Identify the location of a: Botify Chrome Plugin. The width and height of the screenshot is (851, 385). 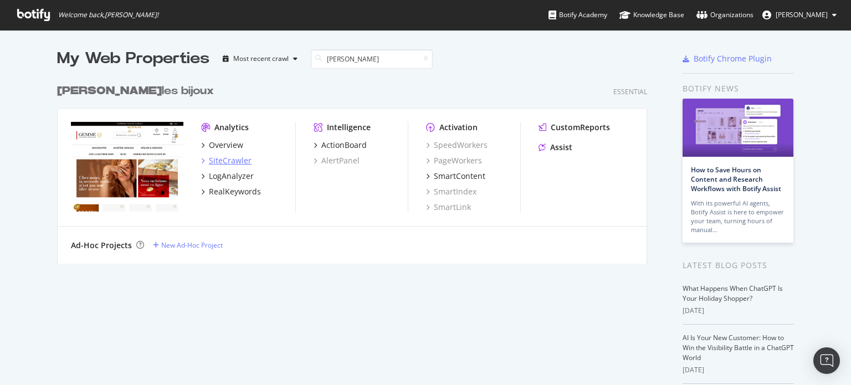
(727, 59).